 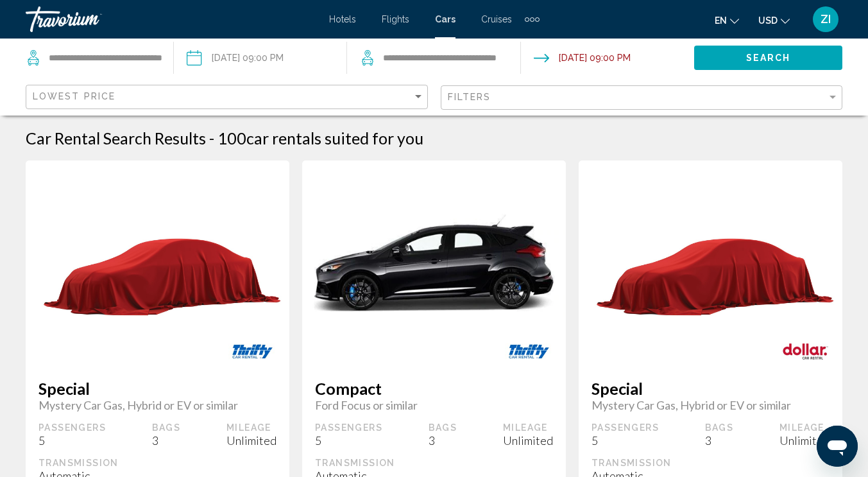 What do you see at coordinates (116, 138) in the screenshot?
I see `h1: Car Rental Search Results` at bounding box center [116, 138].